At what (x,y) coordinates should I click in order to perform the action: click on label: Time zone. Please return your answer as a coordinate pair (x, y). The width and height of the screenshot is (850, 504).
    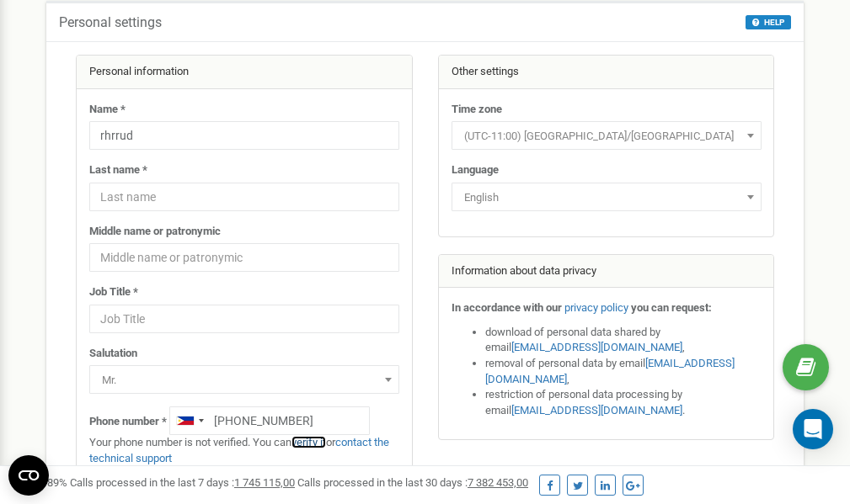
    Looking at the image, I should click on (477, 110).